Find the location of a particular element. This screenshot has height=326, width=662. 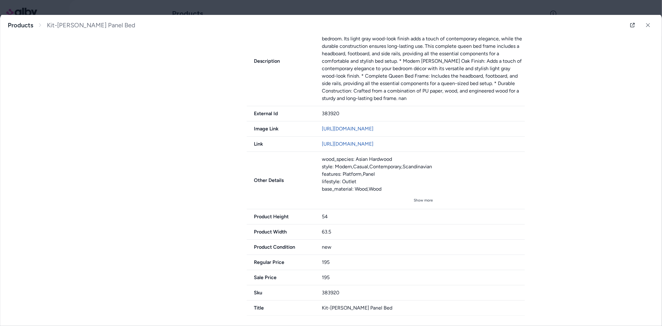

a: Products is located at coordinates (20, 25).